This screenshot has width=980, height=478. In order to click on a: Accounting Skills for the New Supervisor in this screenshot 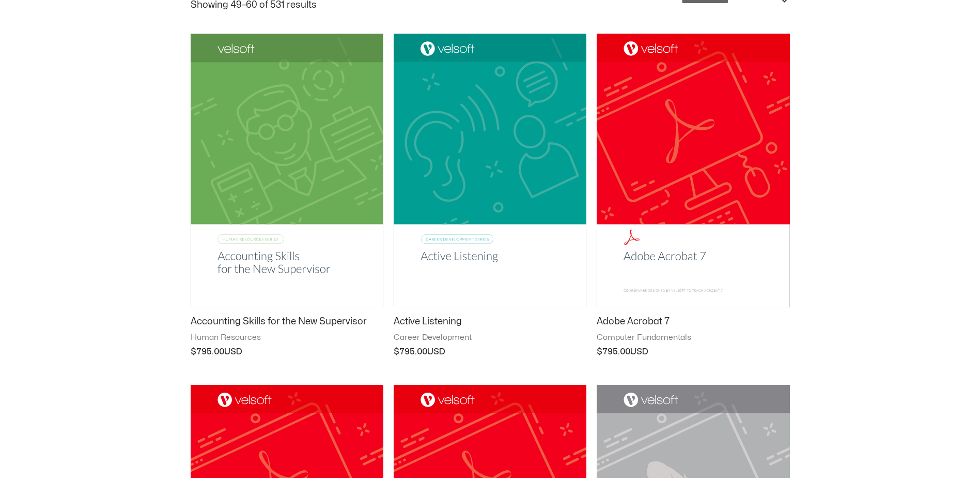, I will do `click(287, 324)`.